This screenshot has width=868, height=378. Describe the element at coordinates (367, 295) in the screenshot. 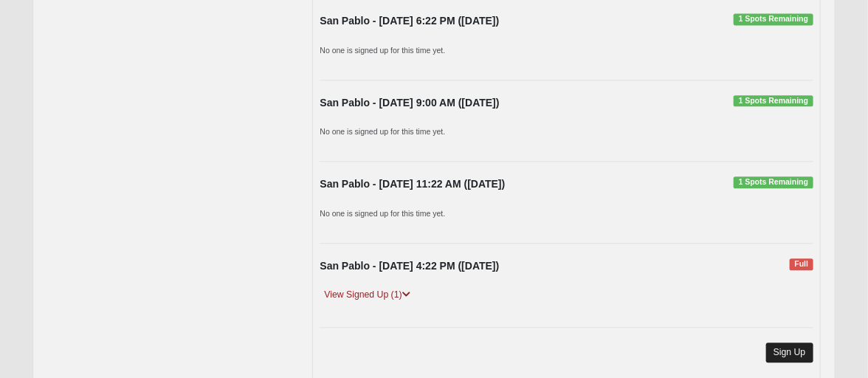

I see `a: View Signed Up (1)` at that location.